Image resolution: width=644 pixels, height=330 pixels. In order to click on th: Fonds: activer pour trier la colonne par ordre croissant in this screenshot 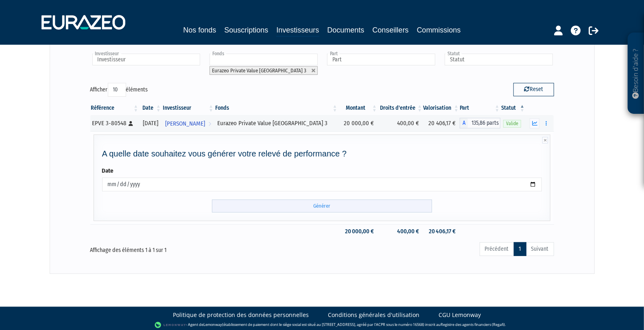, I will do `click(276, 108)`.